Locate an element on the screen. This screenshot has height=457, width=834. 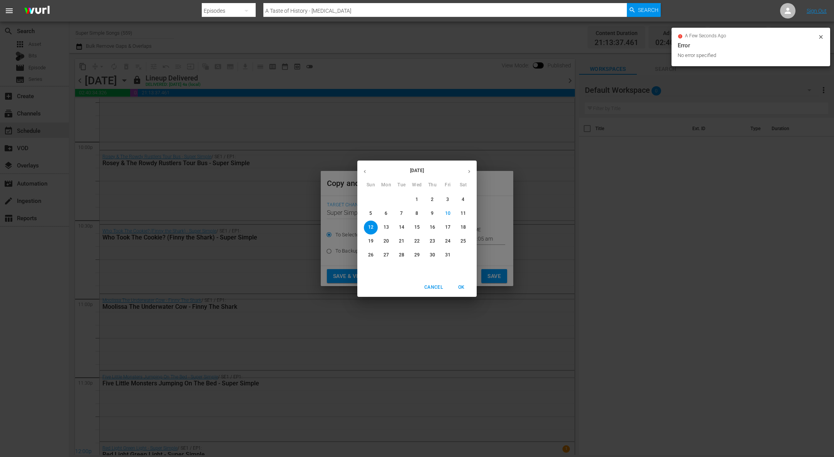
button: 5 is located at coordinates (371, 214).